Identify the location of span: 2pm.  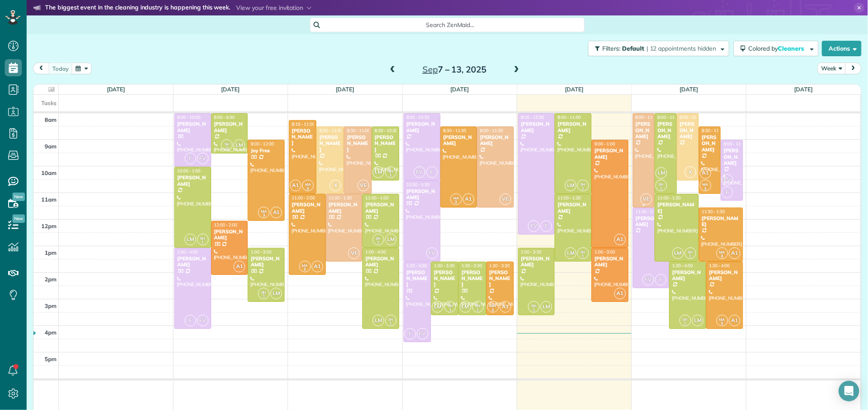
(50, 280).